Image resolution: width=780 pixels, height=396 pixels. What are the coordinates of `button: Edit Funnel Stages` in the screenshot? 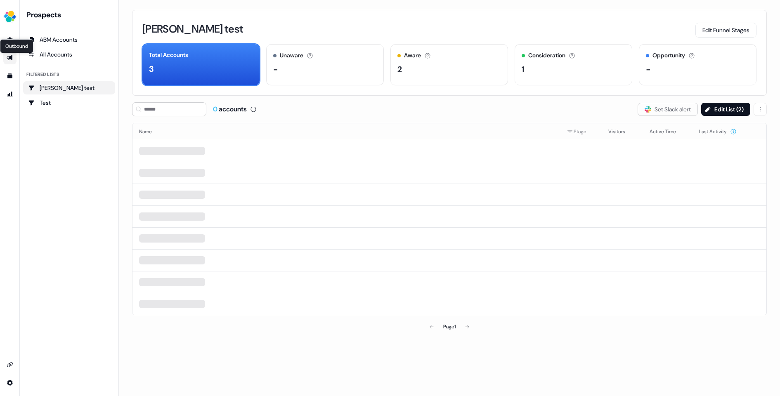 It's located at (726, 30).